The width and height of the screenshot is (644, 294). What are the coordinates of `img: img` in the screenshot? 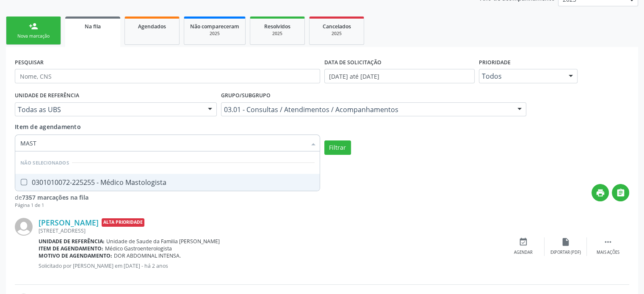 It's located at (24, 227).